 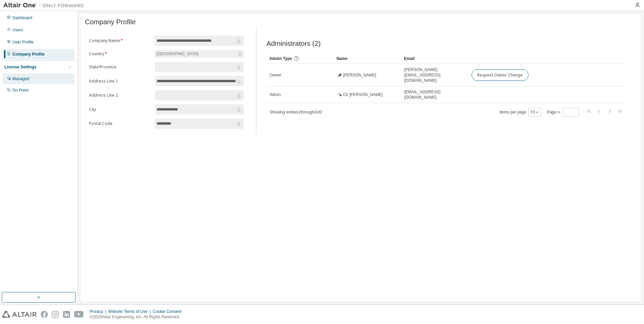 I want to click on span: Administrators (2), so click(x=294, y=43).